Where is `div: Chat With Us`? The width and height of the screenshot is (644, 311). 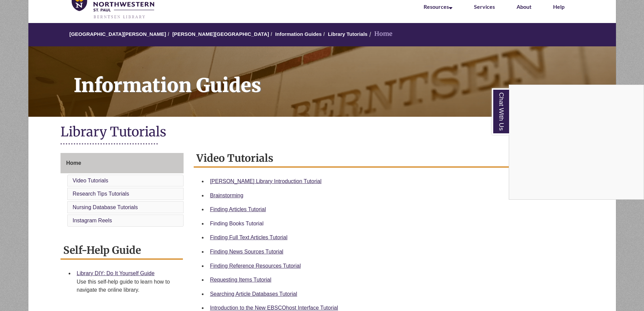
div: Chat With Us is located at coordinates (576, 142).